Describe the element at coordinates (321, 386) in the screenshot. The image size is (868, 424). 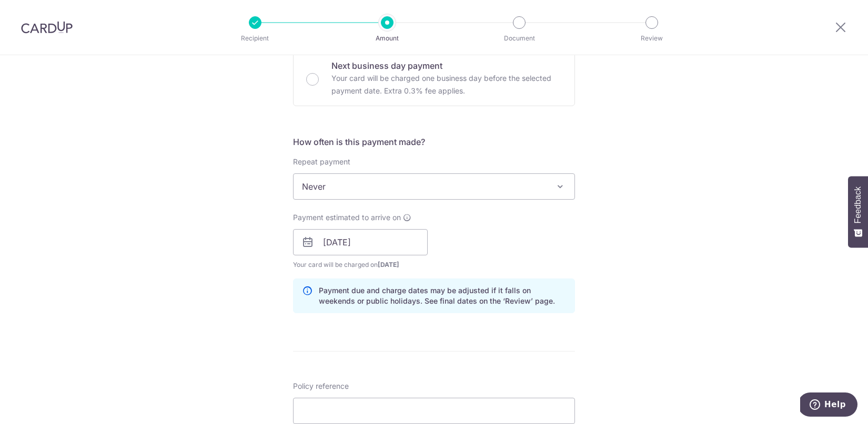
I see `label: Policy reference` at that location.